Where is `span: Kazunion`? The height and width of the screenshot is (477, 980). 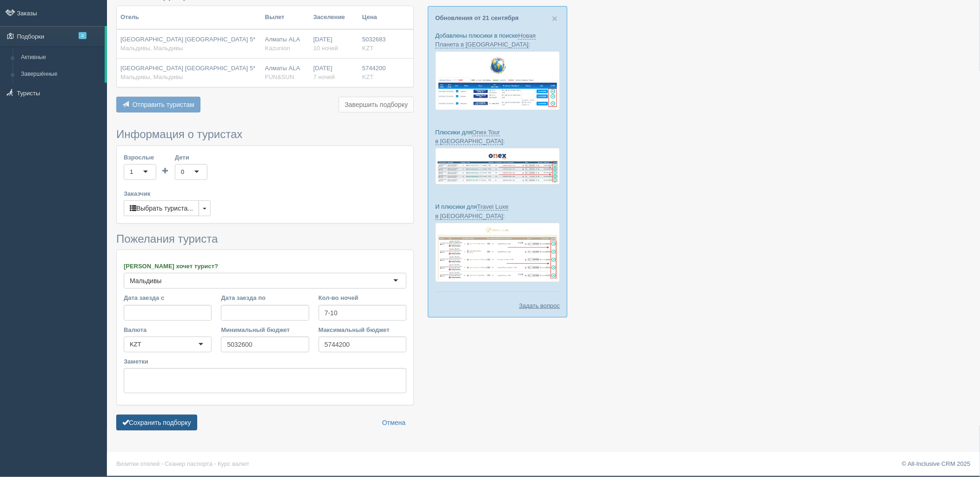 span: Kazunion is located at coordinates (278, 48).